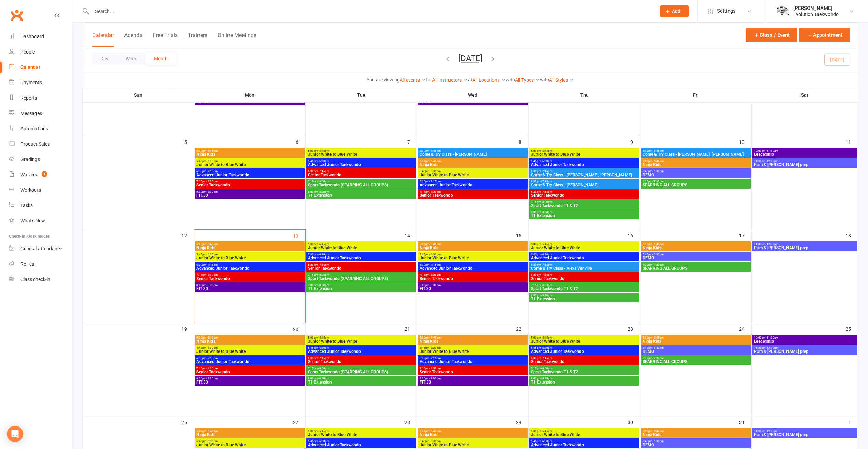  I want to click on span: - 8:00pm, so click(546, 202).